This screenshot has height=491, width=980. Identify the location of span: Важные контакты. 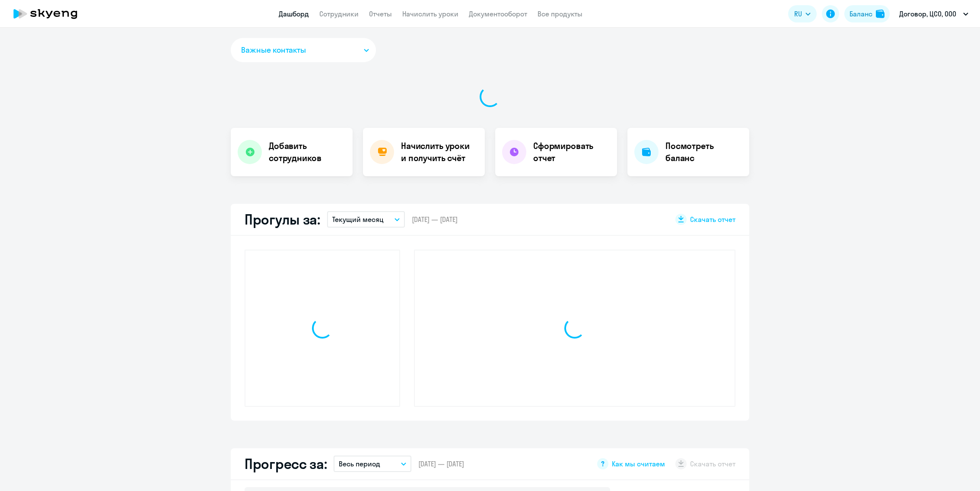
(273, 50).